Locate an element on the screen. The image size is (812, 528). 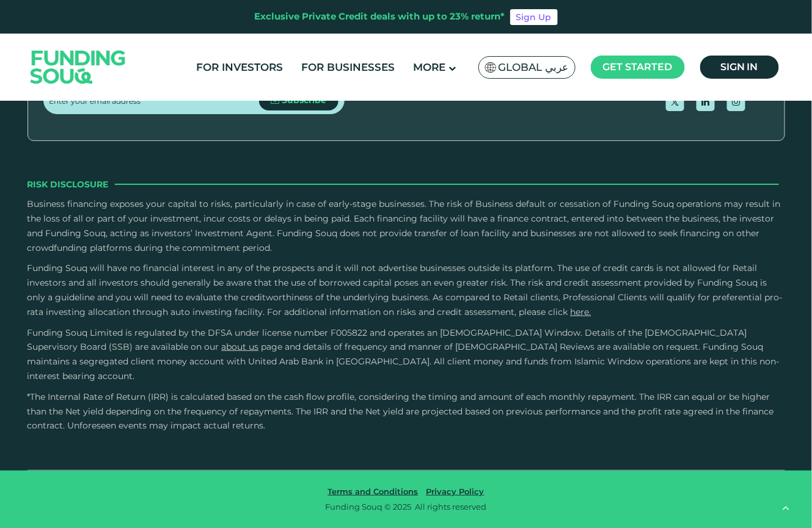
a: open Twitter is located at coordinates (675, 102).